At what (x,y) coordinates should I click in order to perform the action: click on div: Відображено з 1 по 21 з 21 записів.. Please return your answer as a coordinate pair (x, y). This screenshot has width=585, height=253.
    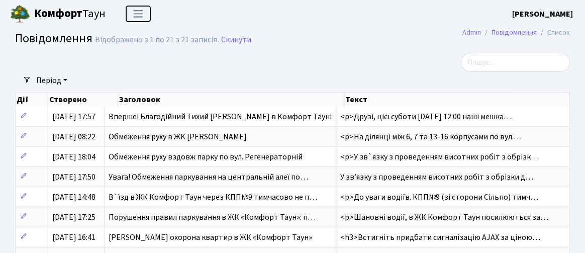
    Looking at the image, I should click on (157, 40).